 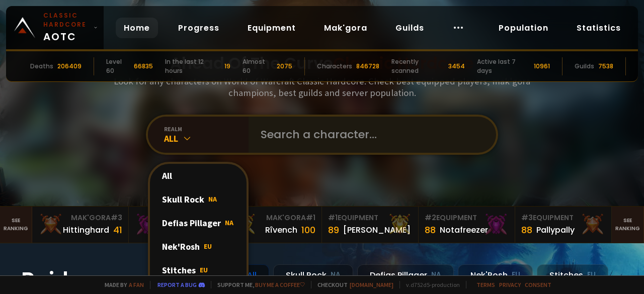 I want to click on a: Mak'Gora#3Hittinghard41, so click(x=80, y=224).